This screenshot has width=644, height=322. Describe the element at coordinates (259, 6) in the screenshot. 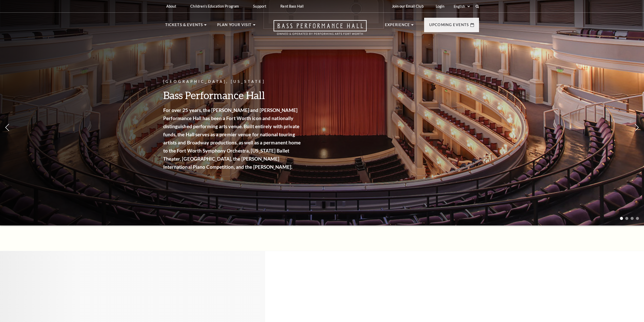

I see `p: Support` at that location.